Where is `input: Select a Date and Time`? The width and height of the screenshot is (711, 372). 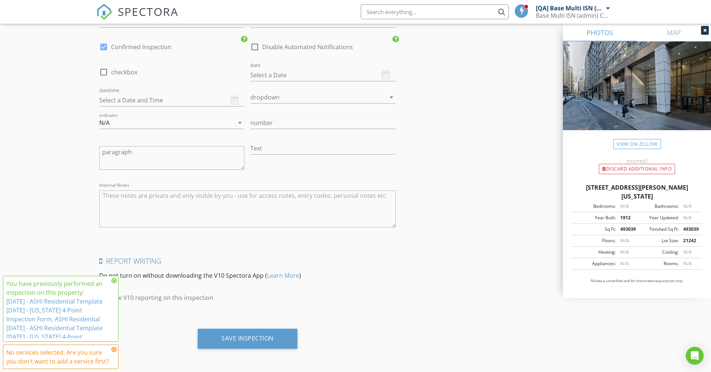
input: Select a Date and Time is located at coordinates (172, 100).